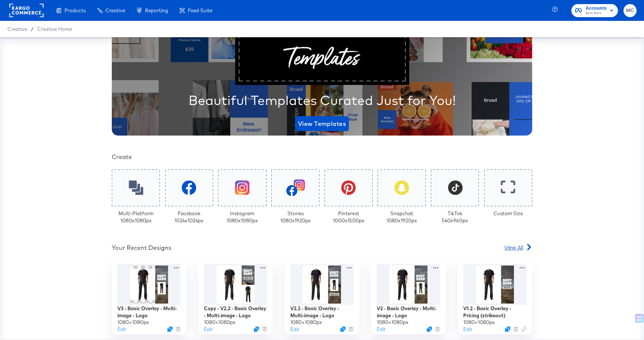 Image resolution: width=644 pixels, height=340 pixels. I want to click on span: View All, so click(513, 247).